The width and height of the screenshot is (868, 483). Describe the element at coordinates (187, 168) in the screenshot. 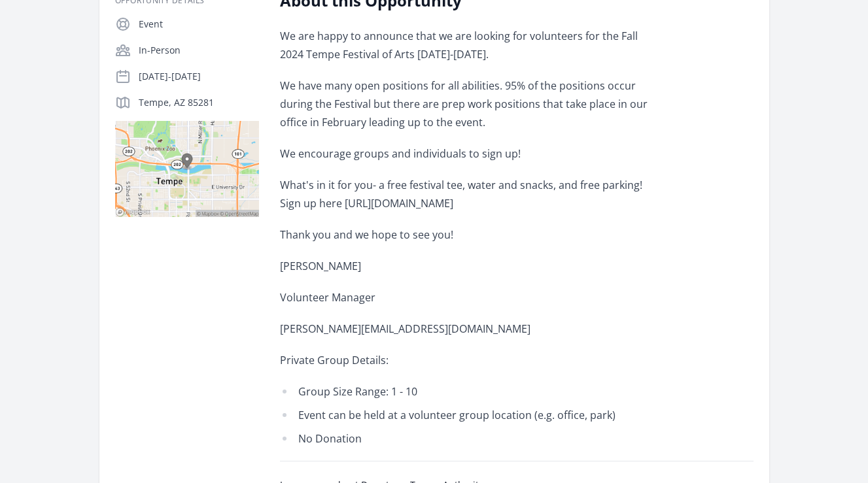

I see `img: Map` at that location.